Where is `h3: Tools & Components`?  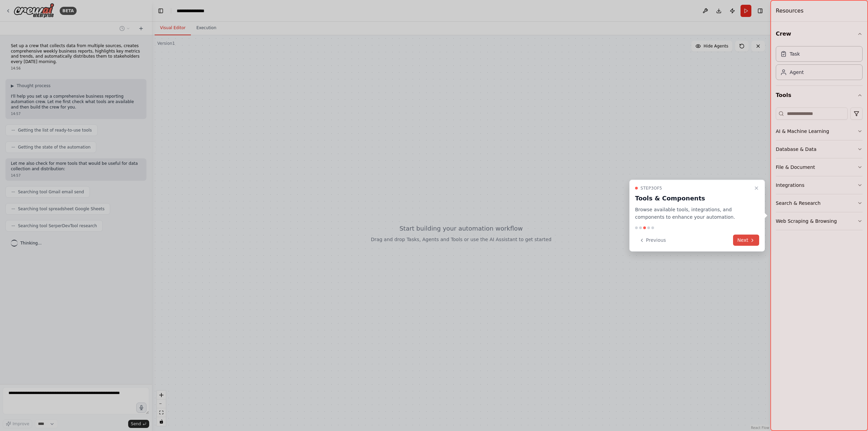
h3: Tools & Components is located at coordinates (694, 198).